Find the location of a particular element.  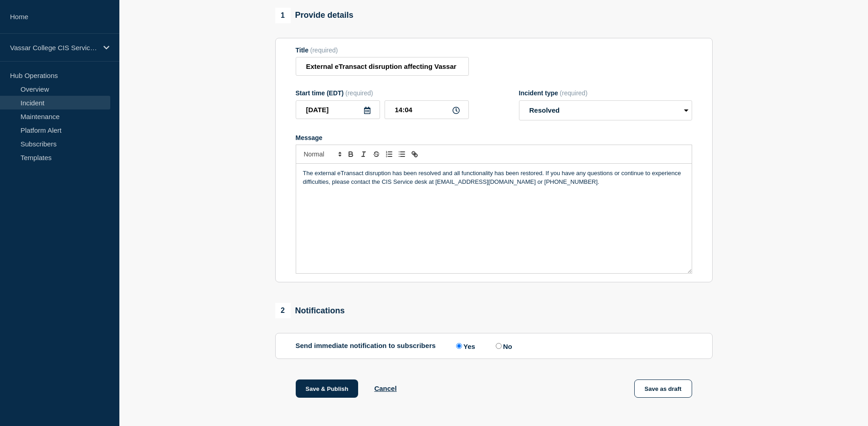

button: Toggle bold text is located at coordinates (351, 154).